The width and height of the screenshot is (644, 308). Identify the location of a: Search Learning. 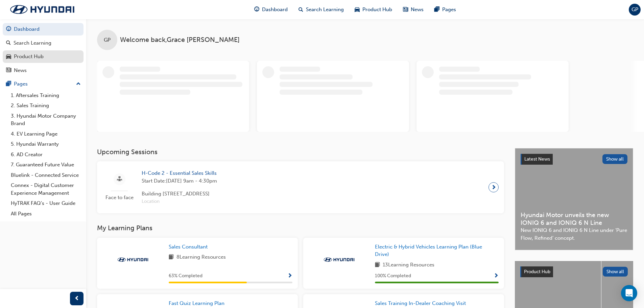
(43, 43).